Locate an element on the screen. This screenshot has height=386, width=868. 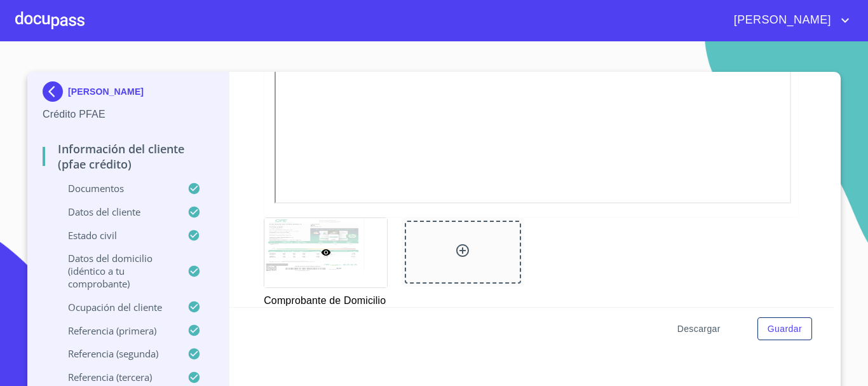
p: Datos del domicilio (idéntico a tu comprobante) is located at coordinates (115, 271).